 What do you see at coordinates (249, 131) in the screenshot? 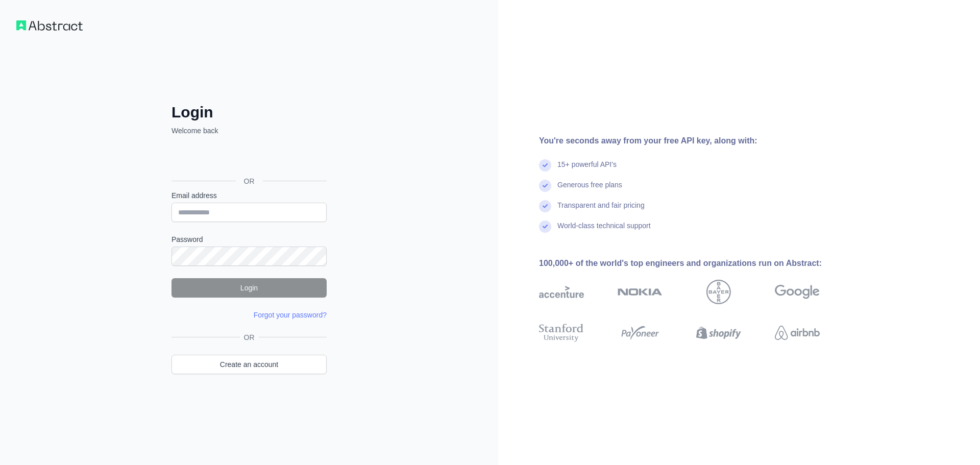
I see `p: Welcome back` at bounding box center [249, 131].